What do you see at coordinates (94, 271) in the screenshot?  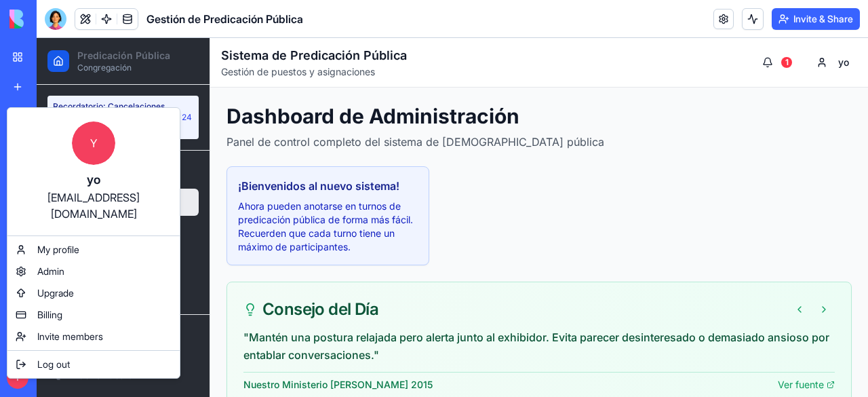 I see `a: Admin` at bounding box center [94, 271].